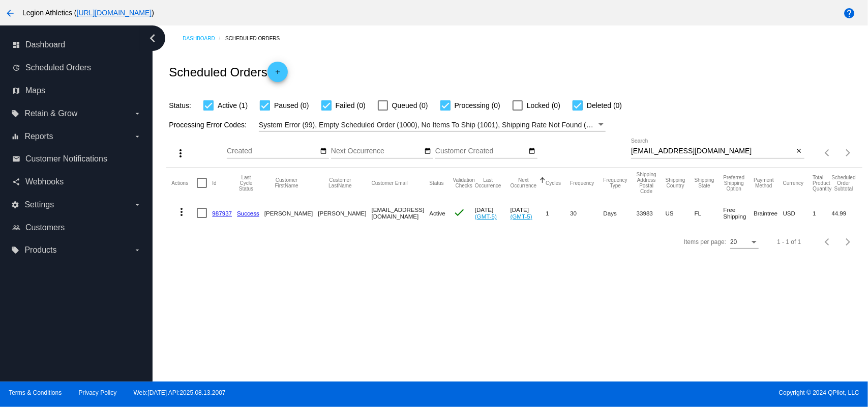  Describe the element at coordinates (16, 182) in the screenshot. I see `i: share` at that location.